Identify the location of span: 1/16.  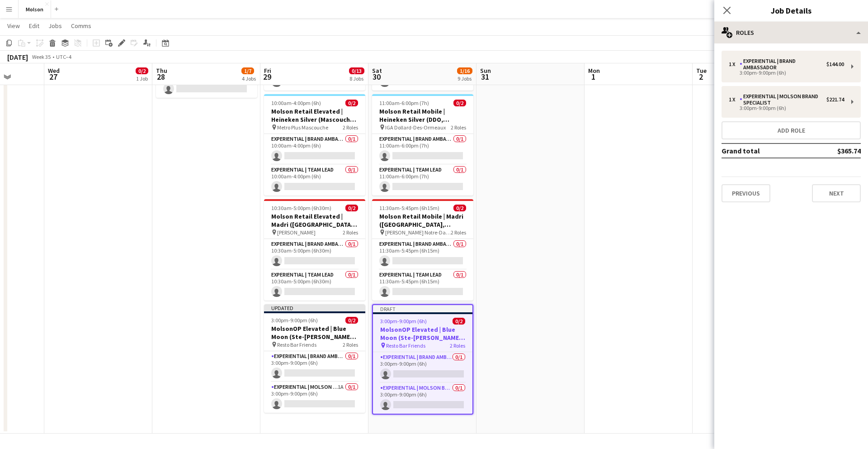
(465, 70).